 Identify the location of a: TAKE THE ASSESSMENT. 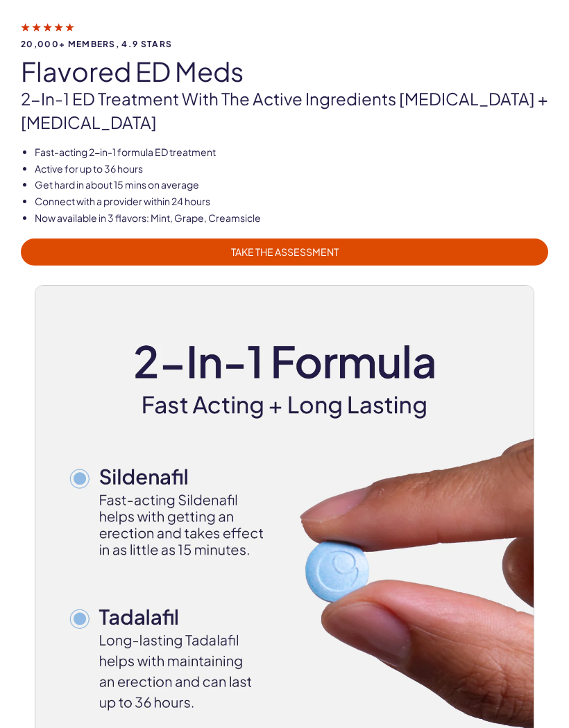
(284, 252).